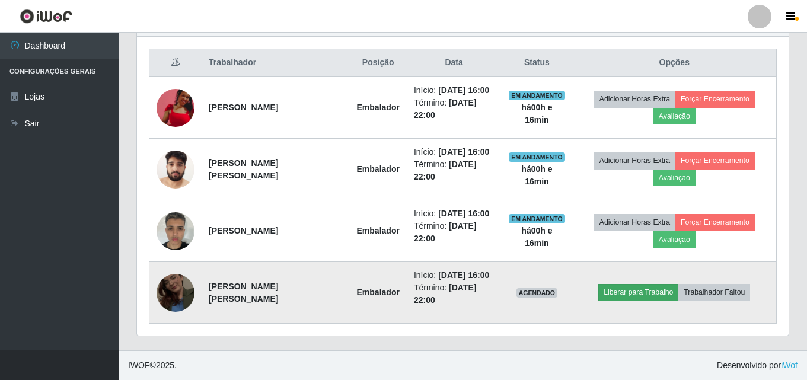 This screenshot has width=807, height=380. What do you see at coordinates (714, 292) in the screenshot?
I see `button: Trabalhador Faltou` at bounding box center [714, 292].